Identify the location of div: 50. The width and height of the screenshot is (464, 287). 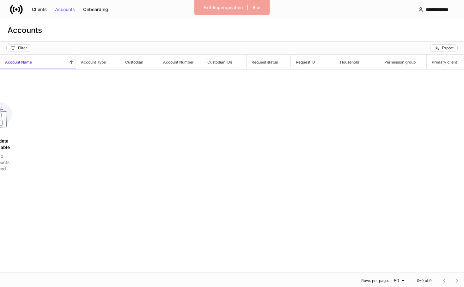
(399, 281).